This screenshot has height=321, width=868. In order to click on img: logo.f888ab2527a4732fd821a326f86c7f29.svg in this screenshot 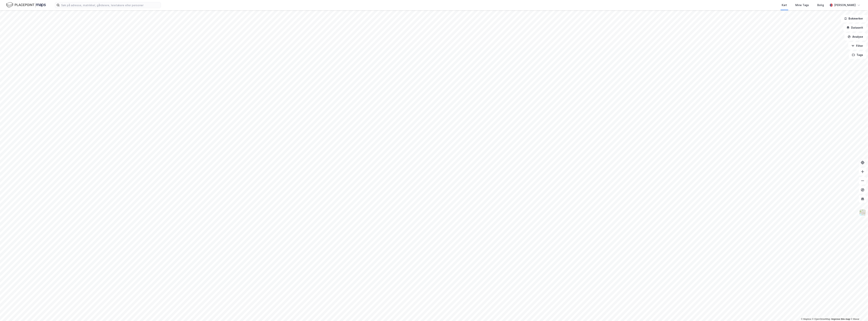, I will do `click(26, 5)`.